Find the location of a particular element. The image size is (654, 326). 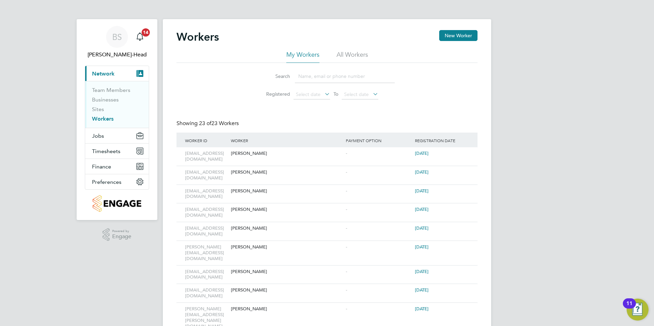

div: 11 is located at coordinates (629, 308).